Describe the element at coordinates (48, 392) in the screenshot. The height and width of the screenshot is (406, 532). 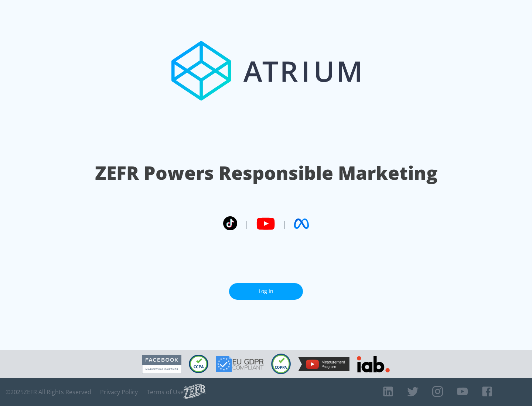
I see `span: © 2025 ZEFR All Rights Reserved` at that location.